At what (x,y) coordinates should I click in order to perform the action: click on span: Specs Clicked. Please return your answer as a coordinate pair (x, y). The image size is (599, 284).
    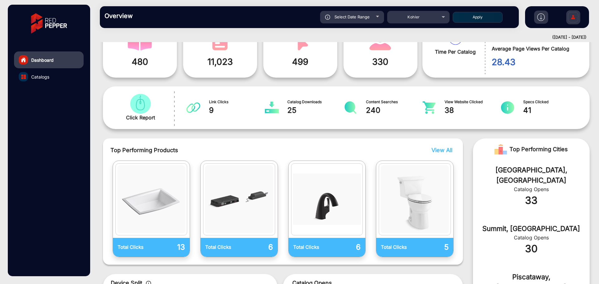
    Looking at the image, I should click on (551, 102).